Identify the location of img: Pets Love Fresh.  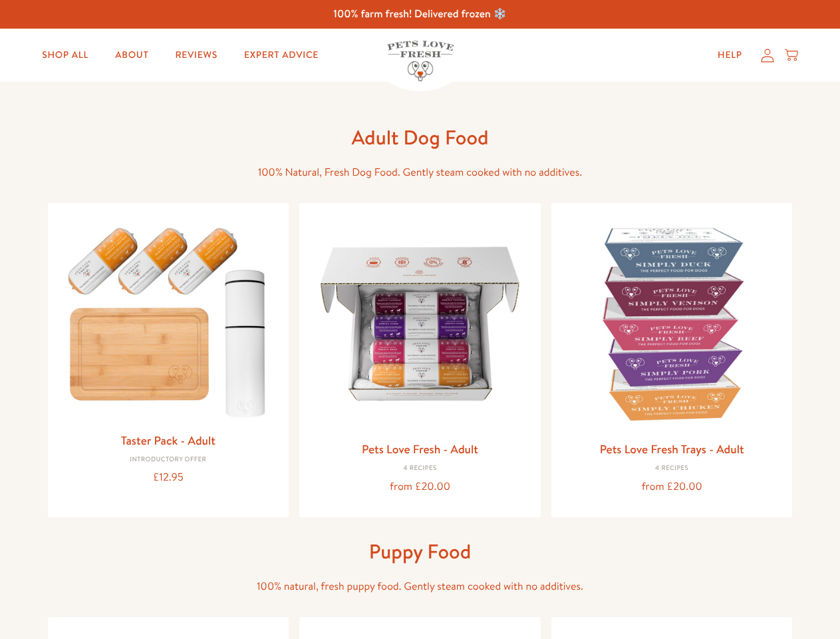
(420, 61).